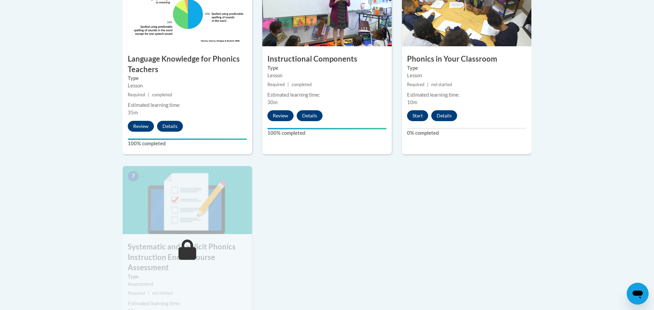 The height and width of the screenshot is (310, 654). Describe the element at coordinates (187, 200) in the screenshot. I see `img: Course Image` at that location.